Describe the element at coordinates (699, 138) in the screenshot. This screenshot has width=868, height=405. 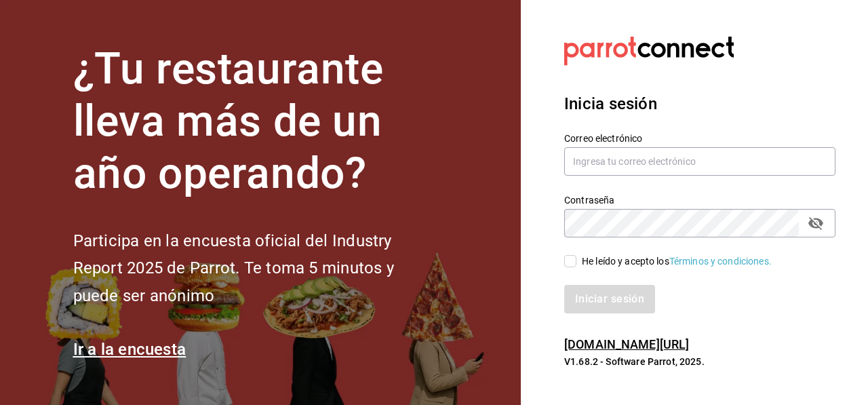
I see `label: Correo electrónico` at that location.